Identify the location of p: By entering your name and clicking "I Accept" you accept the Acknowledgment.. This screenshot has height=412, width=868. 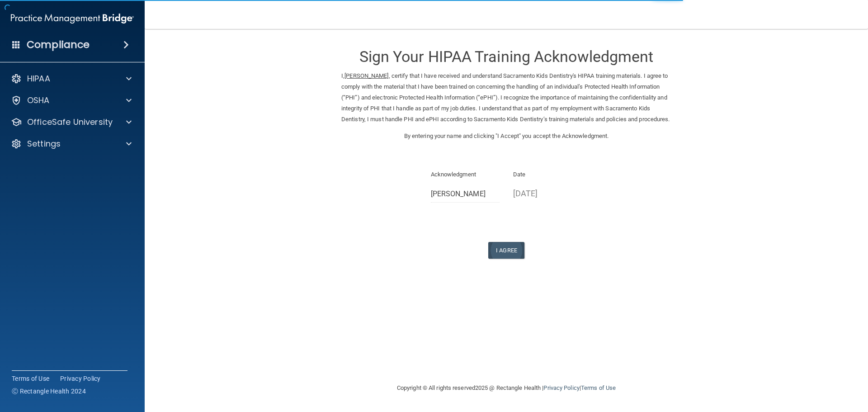
(506, 136).